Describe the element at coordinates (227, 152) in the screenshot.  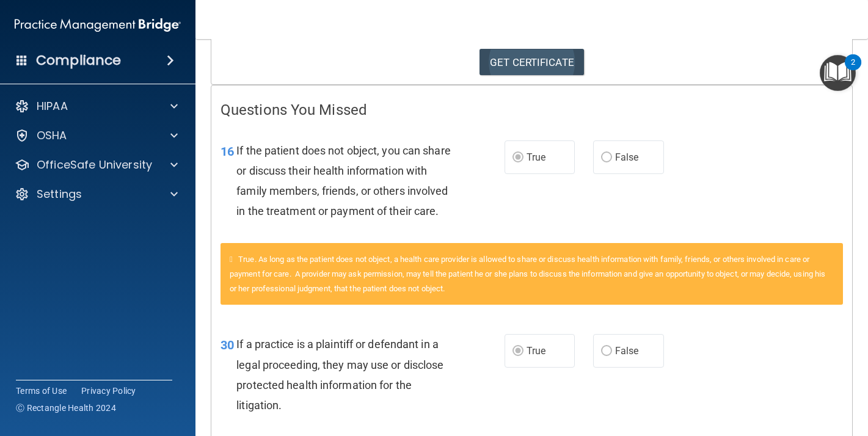
I see `span: 16` at that location.